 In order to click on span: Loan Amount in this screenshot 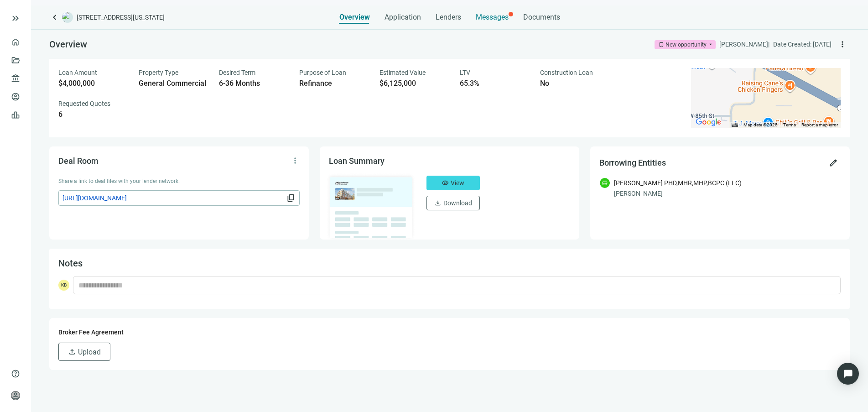, I will do `click(77, 72)`.